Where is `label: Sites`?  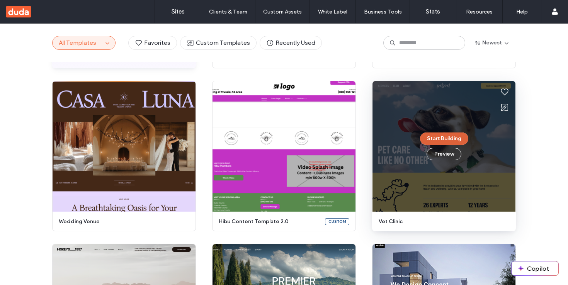 label: Sites is located at coordinates (178, 12).